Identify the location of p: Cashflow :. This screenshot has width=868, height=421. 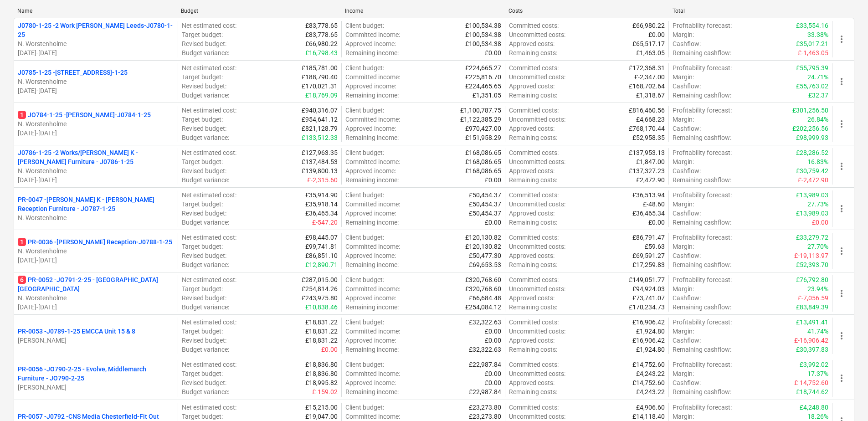
(687, 86).